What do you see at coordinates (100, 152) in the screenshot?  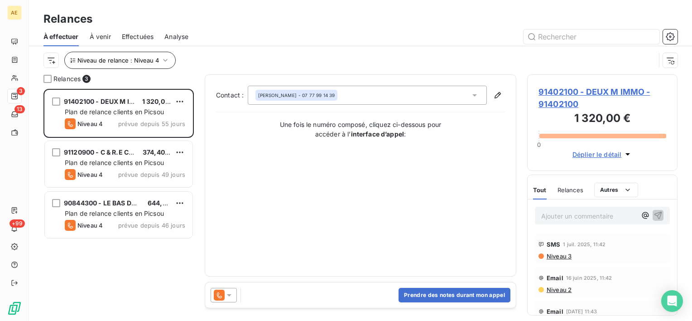 I see `span: 91120900 - C & R.E CO.` at bounding box center [100, 152].